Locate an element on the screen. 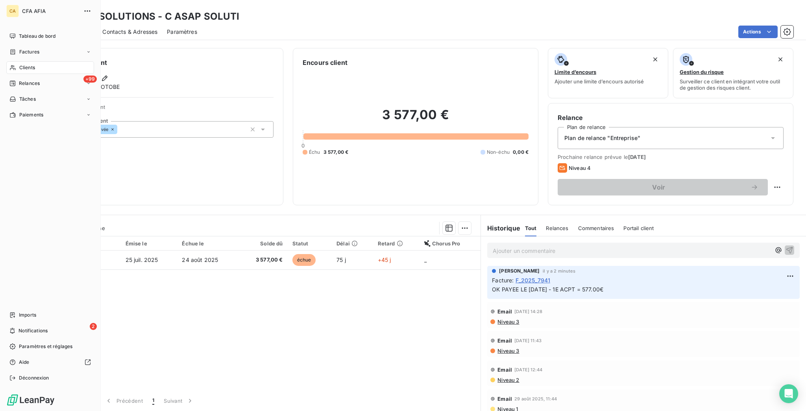 This screenshot has height=411, width=806. span: 0 is located at coordinates (303, 146).